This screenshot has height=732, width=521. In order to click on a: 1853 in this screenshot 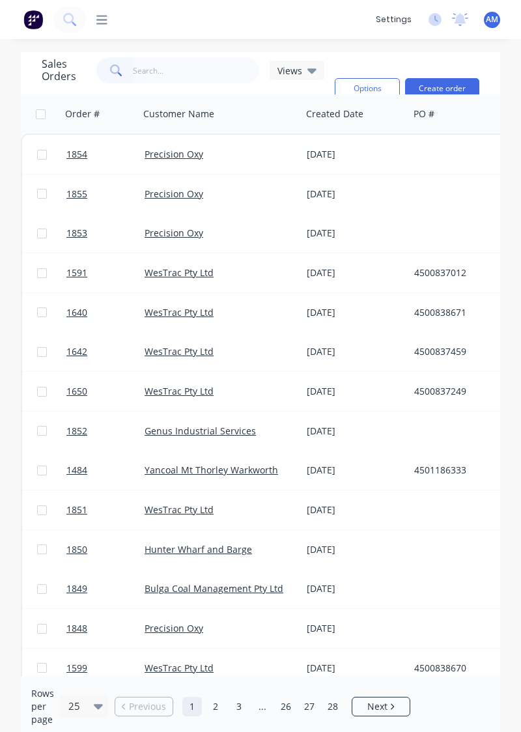, I will do `click(106, 233)`.